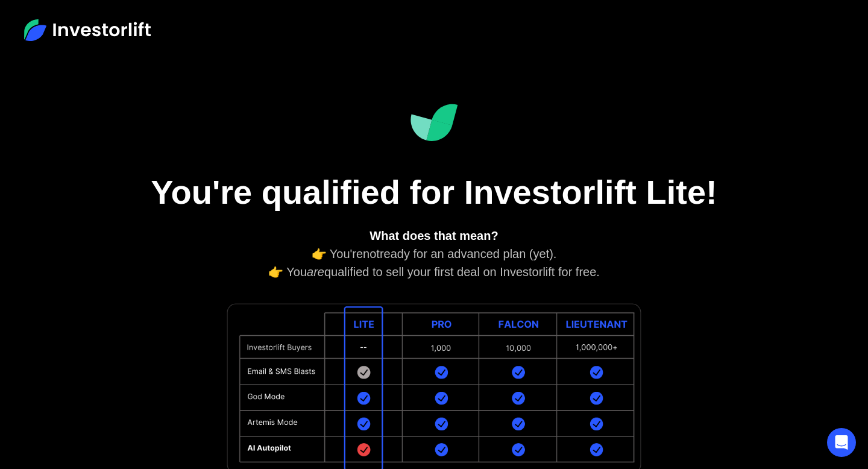  Describe the element at coordinates (434, 235) in the screenshot. I see `strong: What does that mean?` at that location.